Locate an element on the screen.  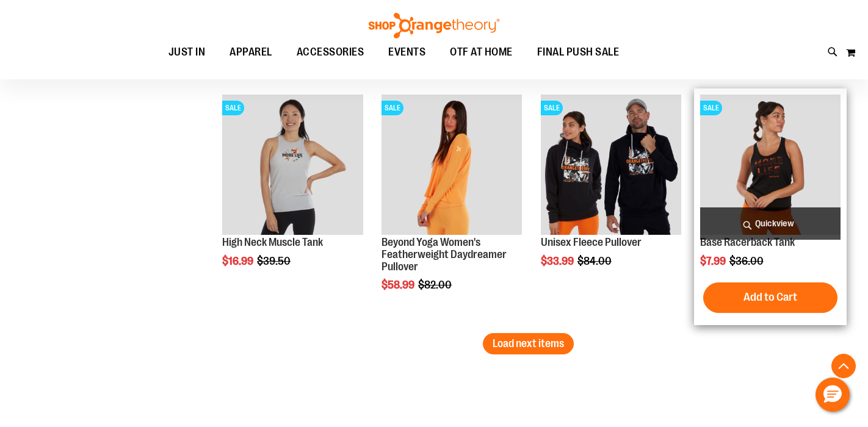
img: Product image for Unisex Fleece Pullover is located at coordinates (612, 165).